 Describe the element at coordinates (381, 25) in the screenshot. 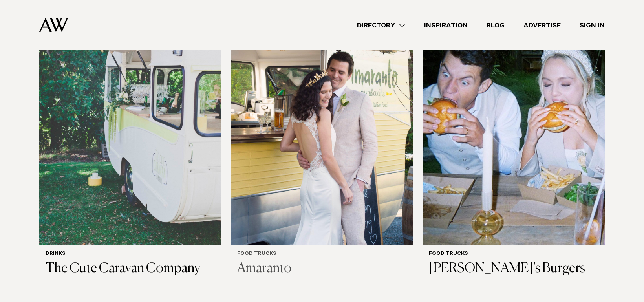

I see `a: Directory` at that location.